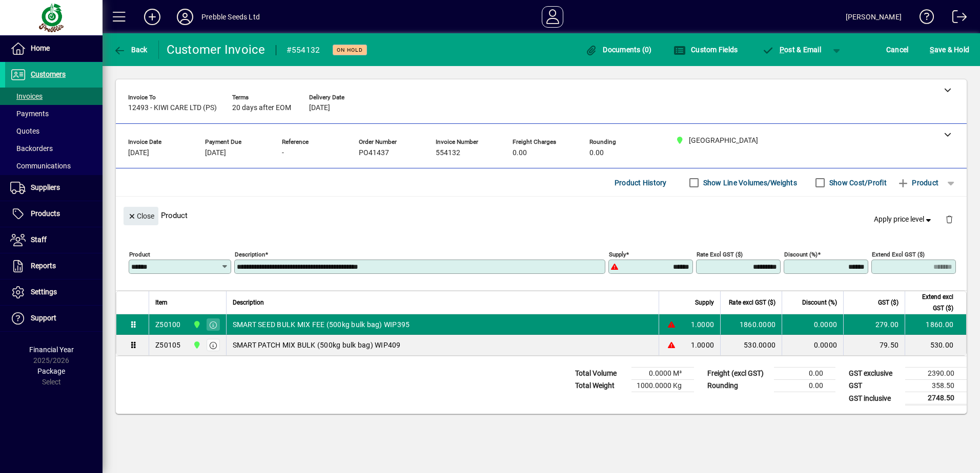 The height and width of the screenshot is (473, 980). What do you see at coordinates (48, 74) in the screenshot?
I see `span: Customers` at bounding box center [48, 74].